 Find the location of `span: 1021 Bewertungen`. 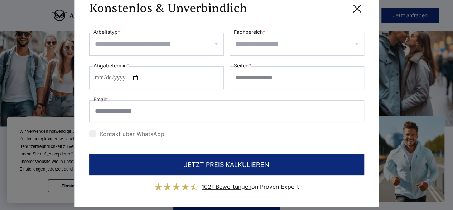

span: 1021 Bewertungen is located at coordinates (226, 186).